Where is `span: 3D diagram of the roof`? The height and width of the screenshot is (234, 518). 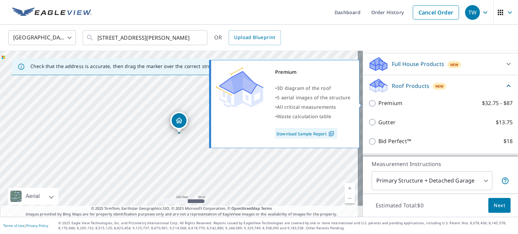 span: 3D diagram of the roof is located at coordinates (304, 88).